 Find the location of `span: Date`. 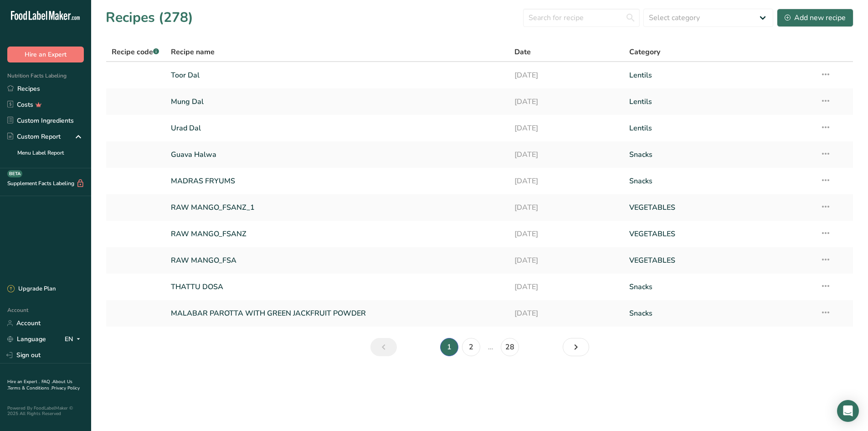

span: Date is located at coordinates (522, 52).